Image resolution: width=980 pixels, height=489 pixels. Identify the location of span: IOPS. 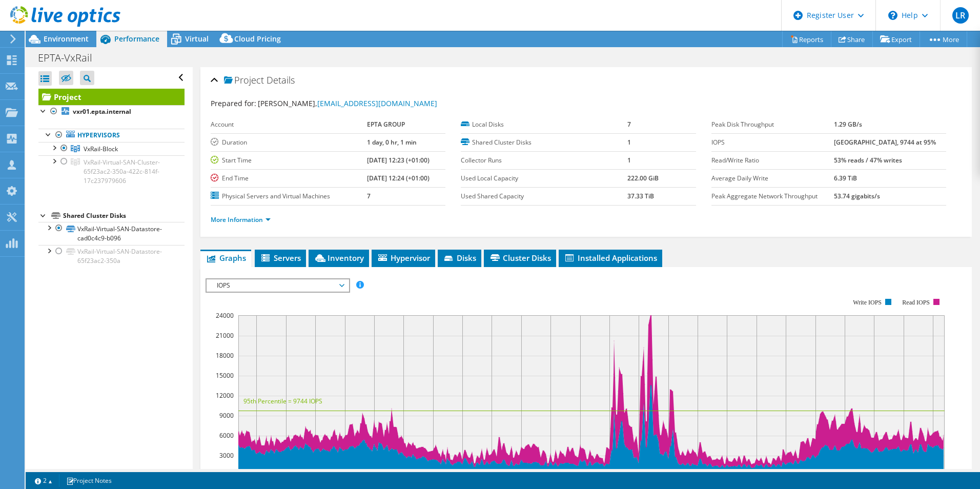
(277, 285).